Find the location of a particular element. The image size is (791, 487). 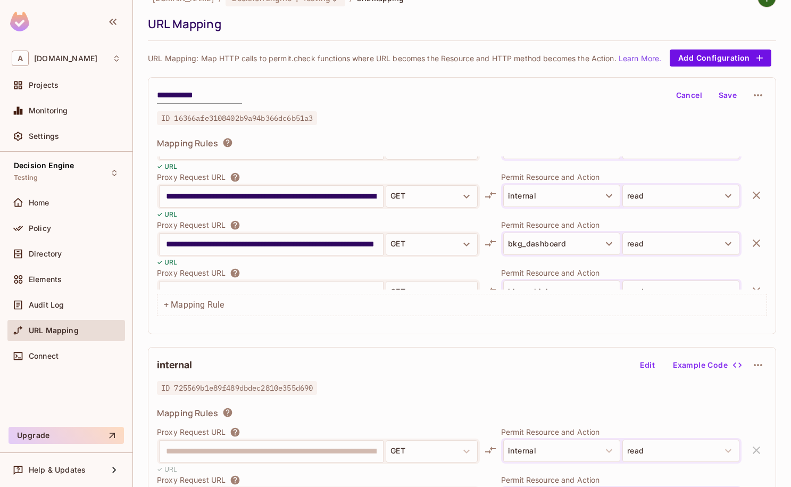

span: Monitoring is located at coordinates (48, 111).